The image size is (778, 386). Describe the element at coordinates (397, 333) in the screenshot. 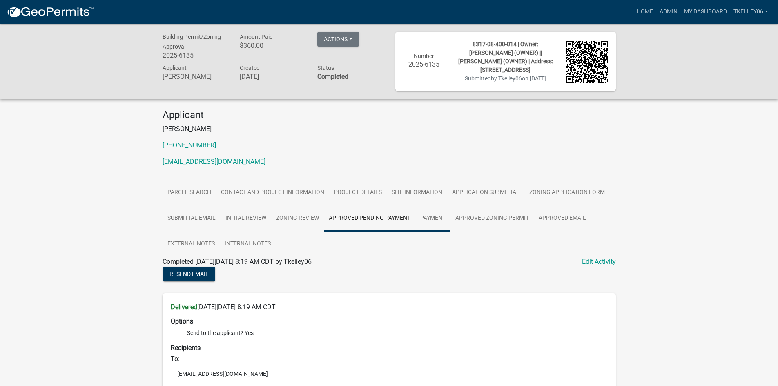

I see `li: Send to the applicant? Yes` at that location.